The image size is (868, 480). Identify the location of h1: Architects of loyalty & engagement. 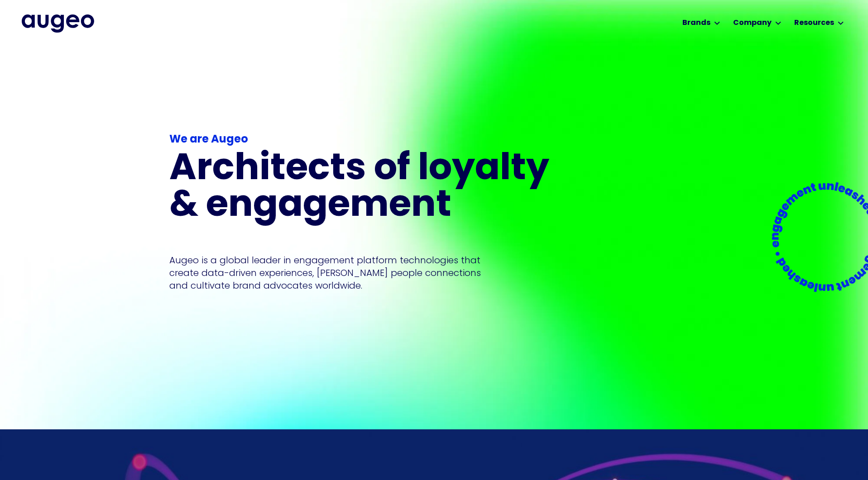
(365, 188).